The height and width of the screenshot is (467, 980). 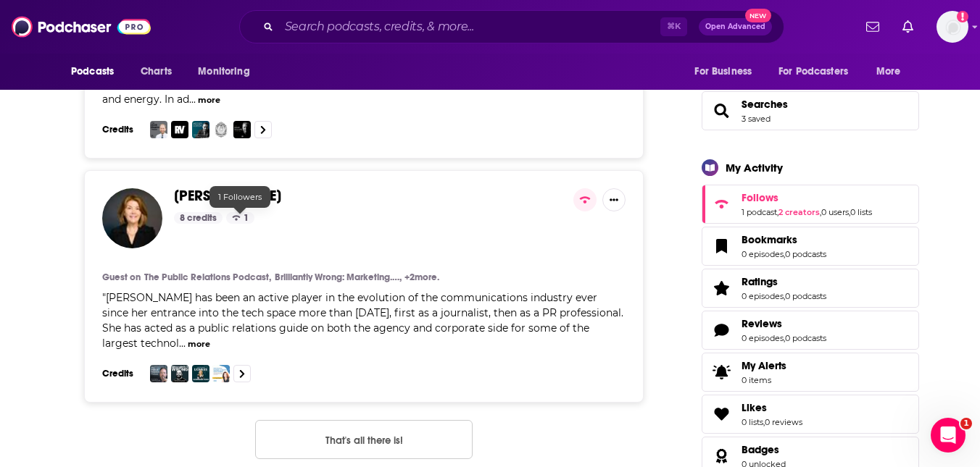 I want to click on img: The Public Relations Podcast, so click(x=159, y=374).